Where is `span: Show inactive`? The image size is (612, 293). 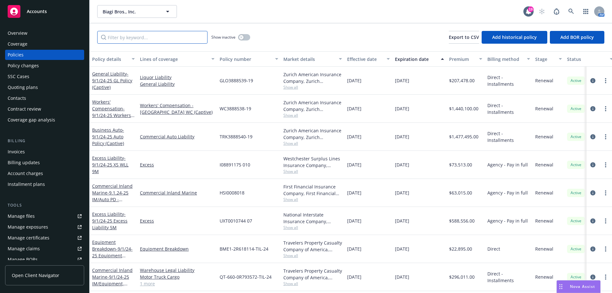
span: Show inactive is located at coordinates (224, 37).